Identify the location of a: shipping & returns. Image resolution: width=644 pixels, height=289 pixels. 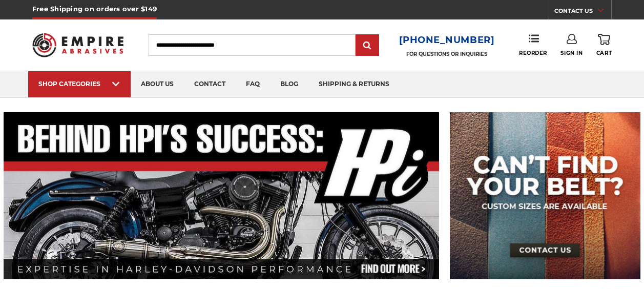
(354, 84).